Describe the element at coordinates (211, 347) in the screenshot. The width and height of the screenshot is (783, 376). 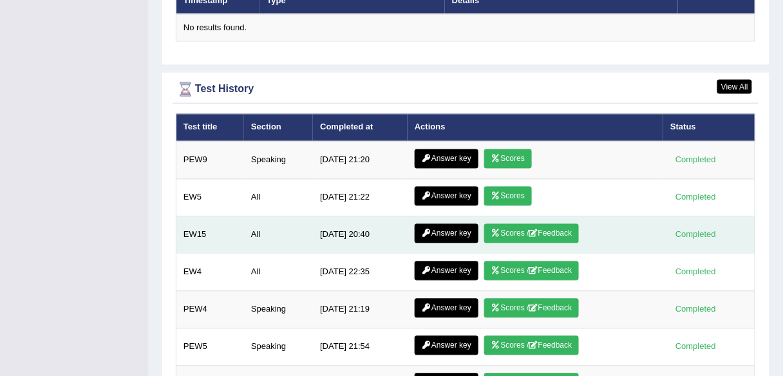
I see `td: PEW5` at that location.